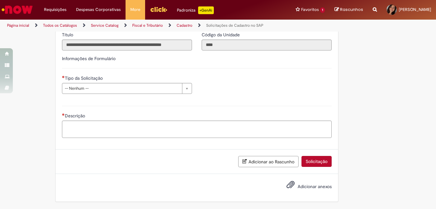 The height and width of the screenshot is (209, 436). What do you see at coordinates (235, 25) in the screenshot?
I see `a: Solicitações de Cadastro no SAP` at bounding box center [235, 25].